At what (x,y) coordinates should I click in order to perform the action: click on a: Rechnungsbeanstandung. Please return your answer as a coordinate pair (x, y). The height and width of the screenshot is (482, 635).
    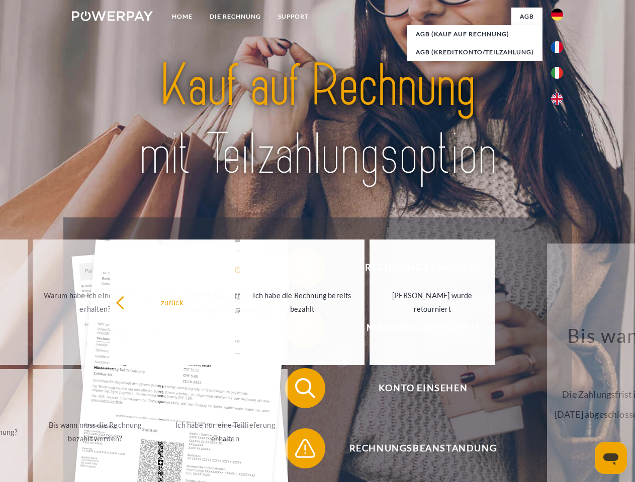
    Looking at the image, I should click on (416, 449).